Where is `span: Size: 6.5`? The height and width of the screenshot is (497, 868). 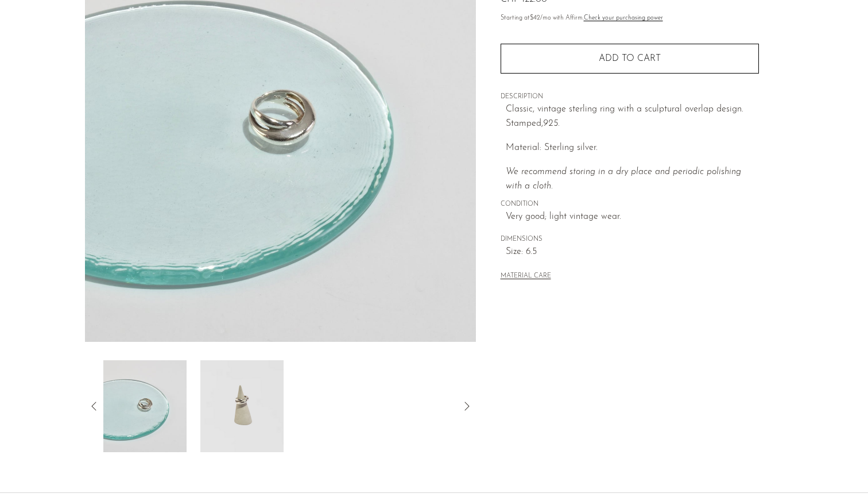
span: Size: 6.5 is located at coordinates (633, 252).